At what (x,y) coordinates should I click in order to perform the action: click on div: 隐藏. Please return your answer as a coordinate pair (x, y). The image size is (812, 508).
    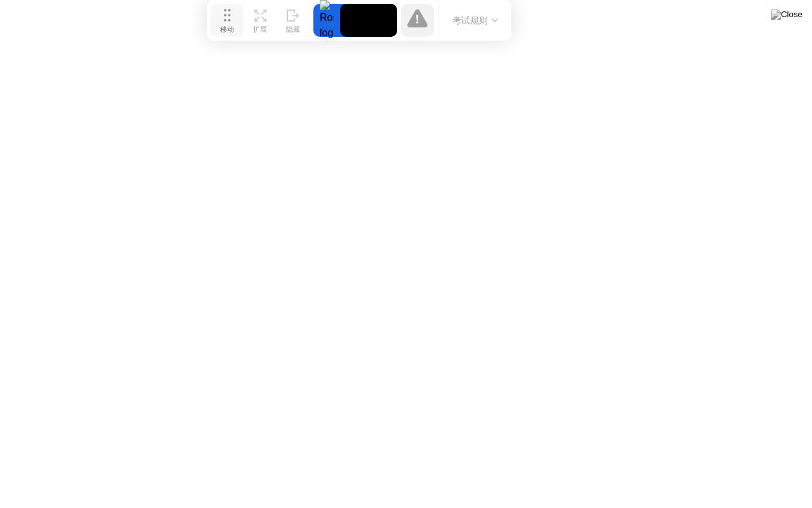
    Looking at the image, I should click on (293, 30).